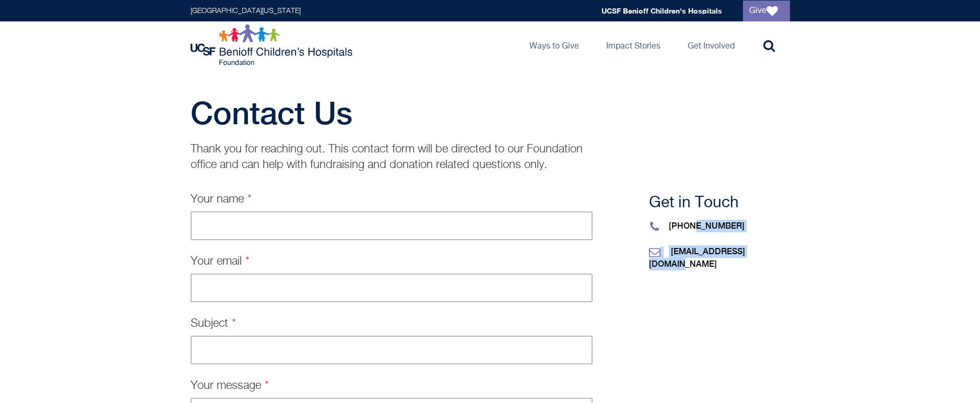 This screenshot has height=403, width=980. Describe the element at coordinates (222, 199) in the screenshot. I see `label: Your name` at that location.